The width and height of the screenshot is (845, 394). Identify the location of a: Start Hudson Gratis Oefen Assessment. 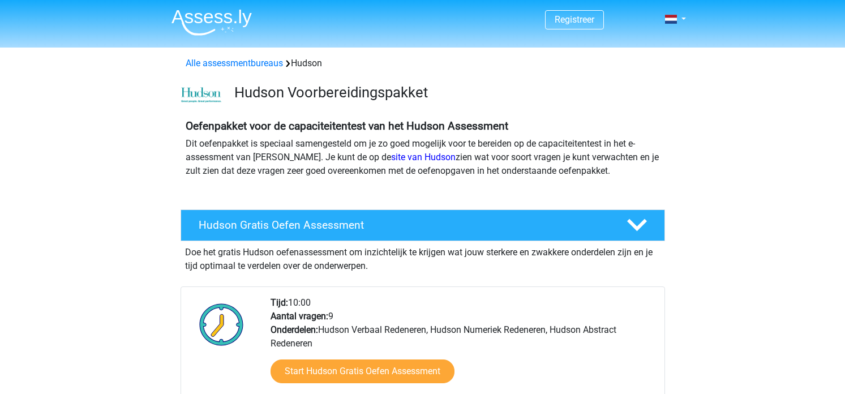
(362, 371).